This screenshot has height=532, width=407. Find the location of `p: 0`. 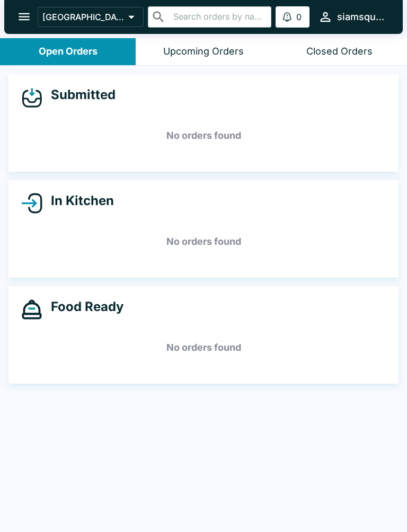

p: 0 is located at coordinates (299, 17).